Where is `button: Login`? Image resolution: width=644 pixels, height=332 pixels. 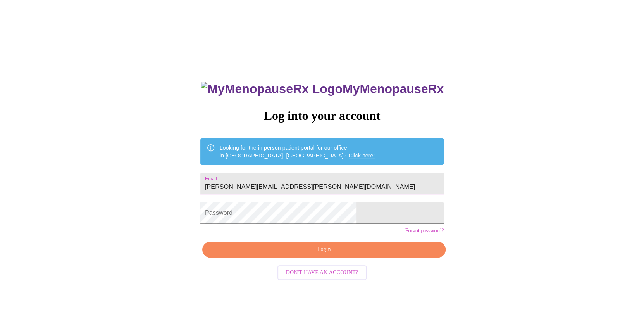 button: Login is located at coordinates (324, 250).